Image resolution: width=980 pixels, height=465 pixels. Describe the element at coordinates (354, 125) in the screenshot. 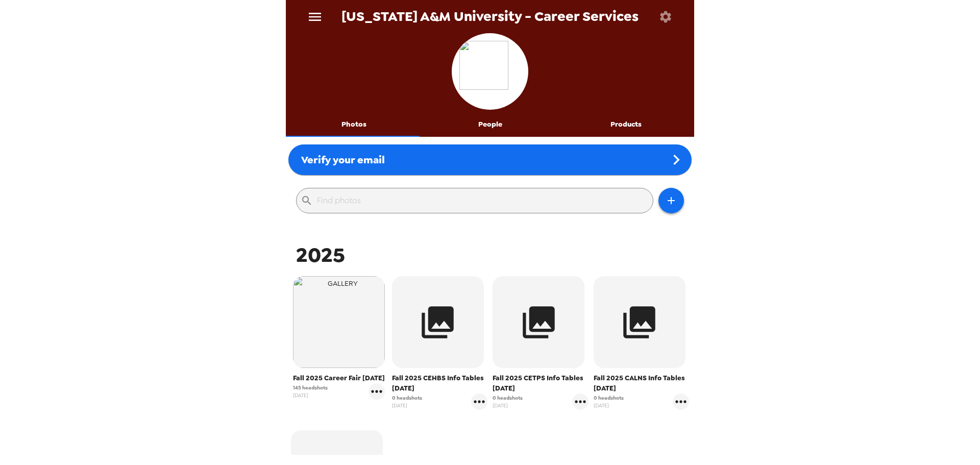

I see `button: Photos` at that location.